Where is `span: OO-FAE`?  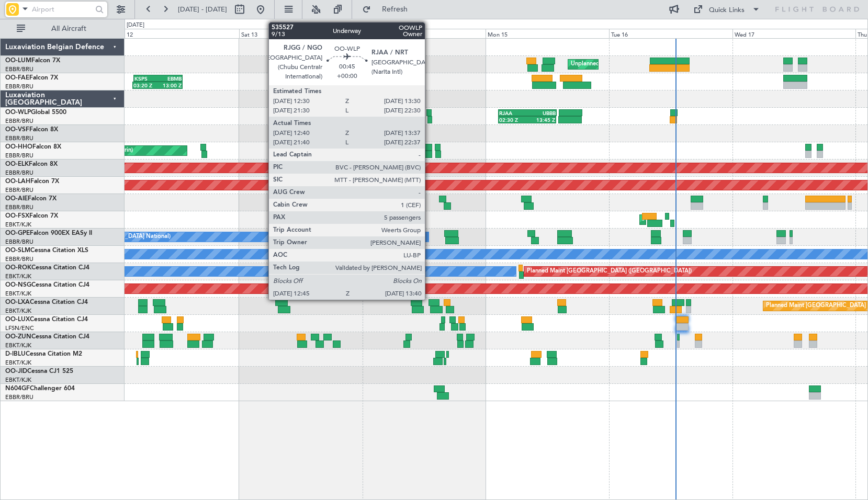 span: OO-FAE is located at coordinates (17, 78).